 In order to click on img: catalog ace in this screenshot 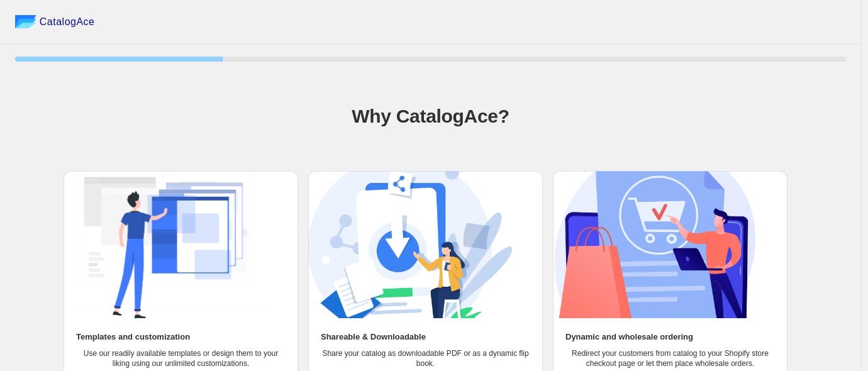, I will do `click(25, 21)`.